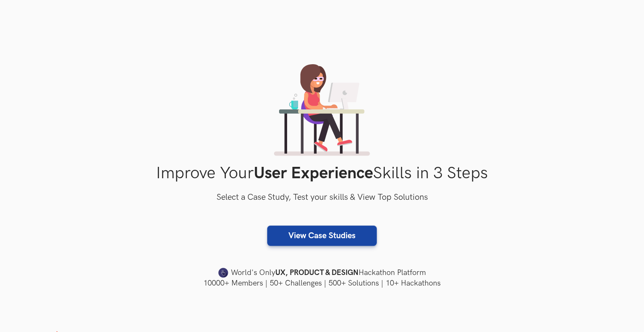 Image resolution: width=644 pixels, height=332 pixels. Describe the element at coordinates (322, 236) in the screenshot. I see `a: View Case Studies` at that location.